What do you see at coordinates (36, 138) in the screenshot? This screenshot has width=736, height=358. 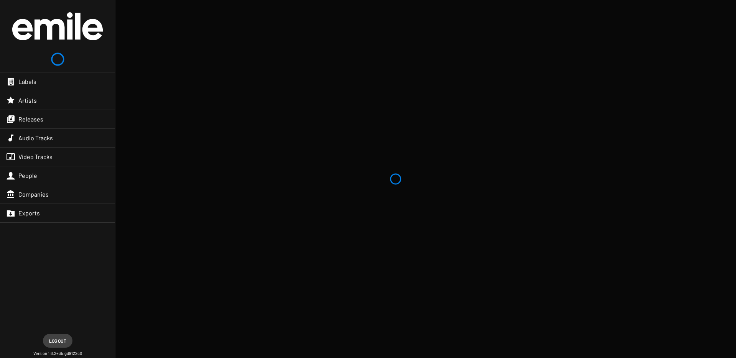 I see `span: Audio Tracks` at bounding box center [36, 138].